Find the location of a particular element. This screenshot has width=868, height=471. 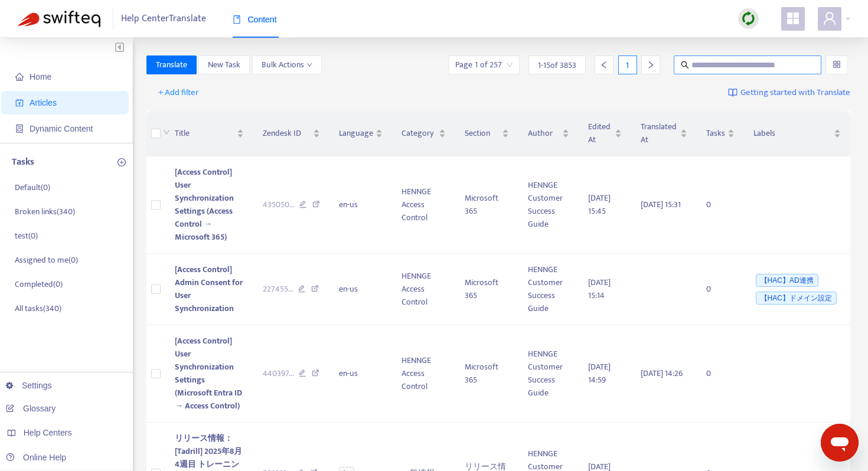

button: New Task is located at coordinates (224, 65).